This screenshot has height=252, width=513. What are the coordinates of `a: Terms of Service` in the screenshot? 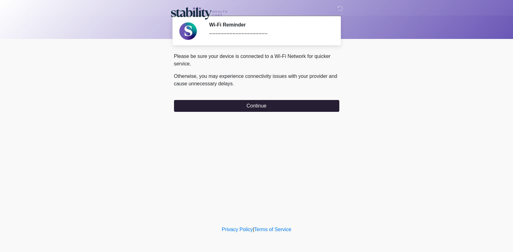 It's located at (272, 229).